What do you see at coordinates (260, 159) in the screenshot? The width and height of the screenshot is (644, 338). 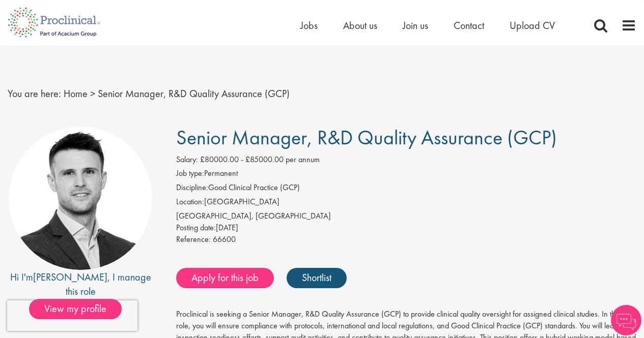 I see `span: £80000.00 - £85000.00 per annum` at bounding box center [260, 159].